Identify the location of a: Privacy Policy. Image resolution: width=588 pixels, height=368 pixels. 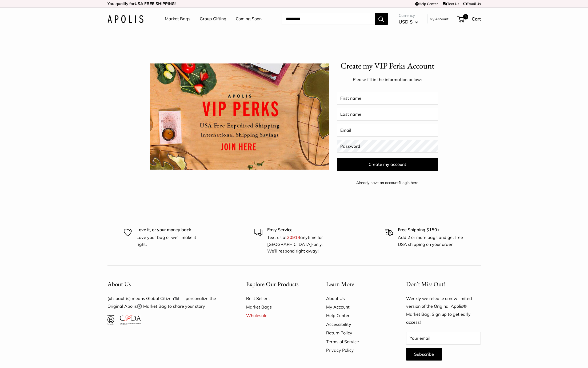
(357, 350).